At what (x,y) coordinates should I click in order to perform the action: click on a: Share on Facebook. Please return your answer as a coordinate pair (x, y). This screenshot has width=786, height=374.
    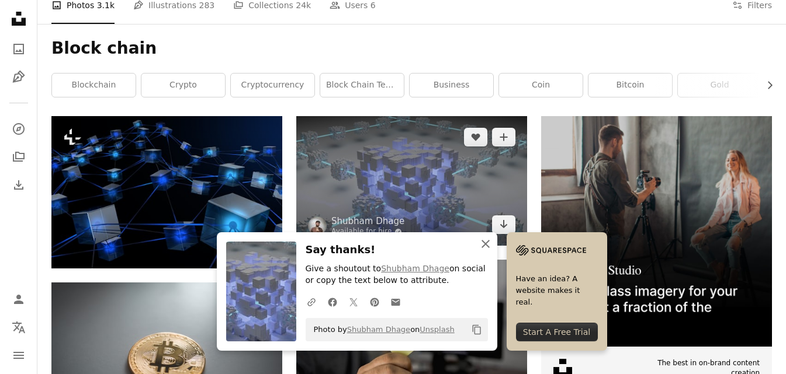
    Looking at the image, I should click on (332, 302).